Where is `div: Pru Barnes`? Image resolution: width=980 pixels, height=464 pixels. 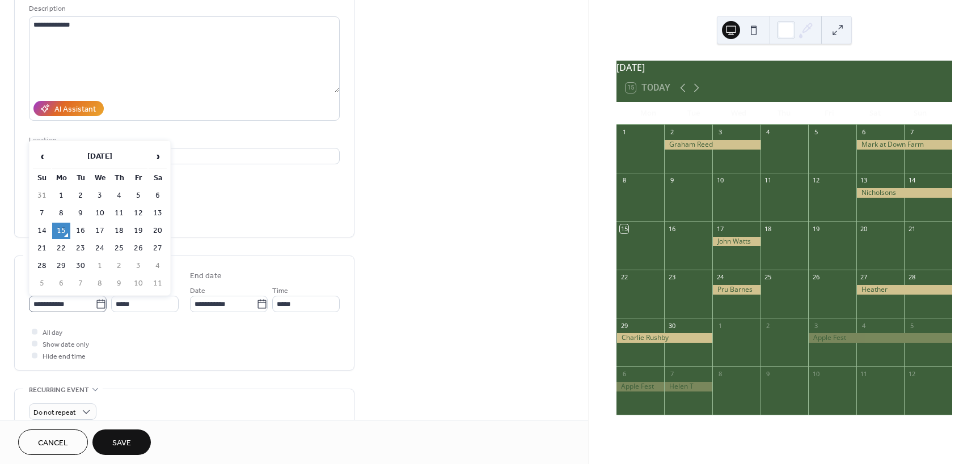
div: Pru Barnes is located at coordinates (736, 289).